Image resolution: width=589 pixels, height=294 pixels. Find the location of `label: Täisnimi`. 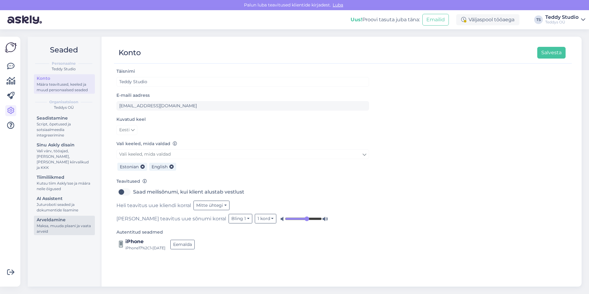

label: Täisnimi is located at coordinates (126, 71).